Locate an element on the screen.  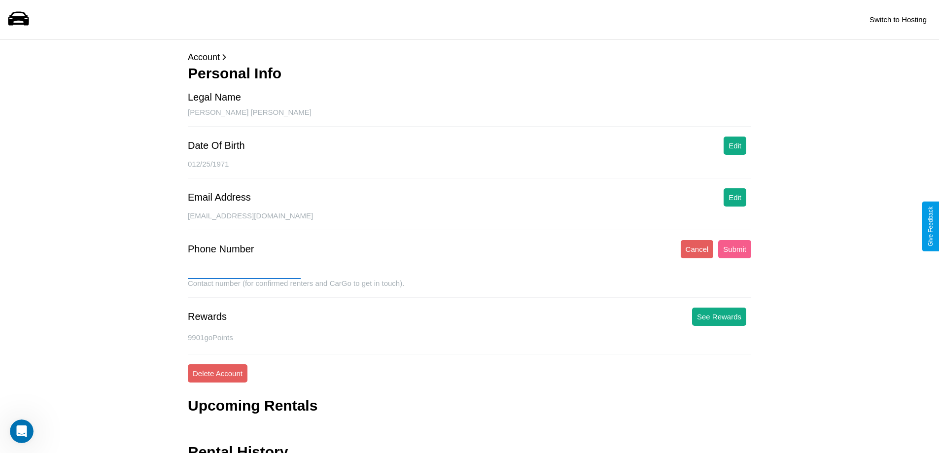
button: Cancel is located at coordinates (697, 249).